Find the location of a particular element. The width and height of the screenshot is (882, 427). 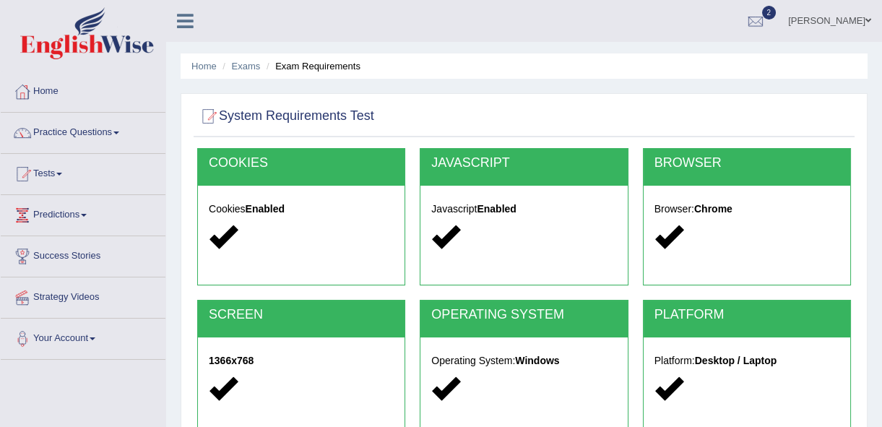

h2: System Requirements Test is located at coordinates (285, 116).